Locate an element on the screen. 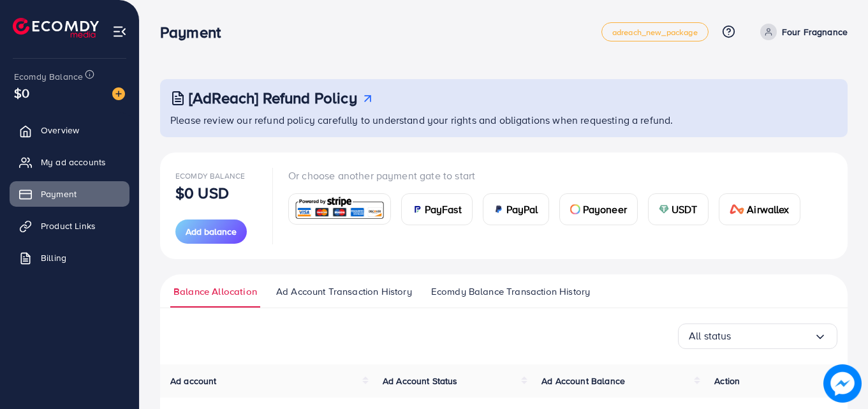 The width and height of the screenshot is (868, 409). span: My ad accounts is located at coordinates (73, 162).